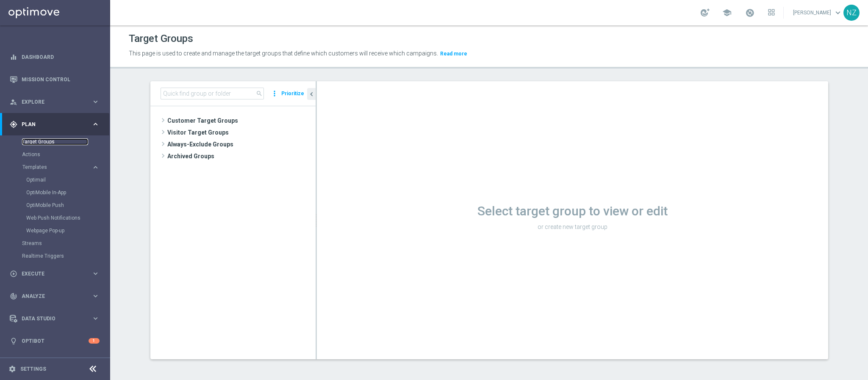 The height and width of the screenshot is (380, 868). Describe the element at coordinates (55, 57) in the screenshot. I see `div: equalizer Dashboard` at that location.